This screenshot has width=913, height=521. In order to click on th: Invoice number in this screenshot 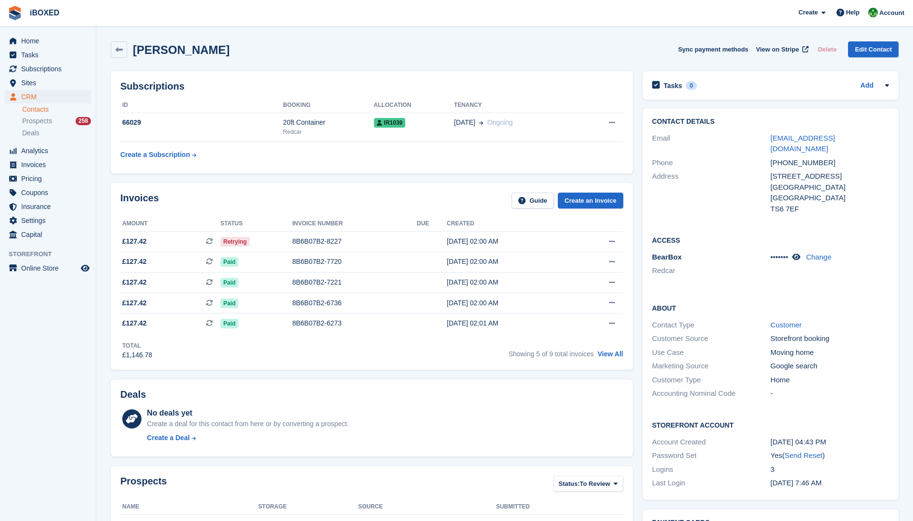, I will do `click(354, 224)`.